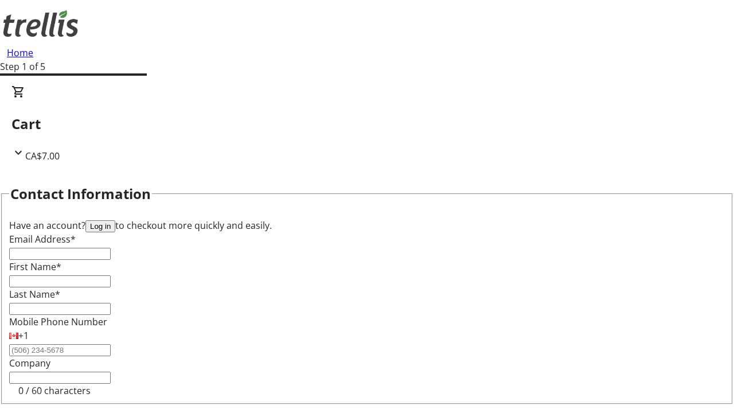  Describe the element at coordinates (35, 267) in the screenshot. I see `label: First Name*` at that location.